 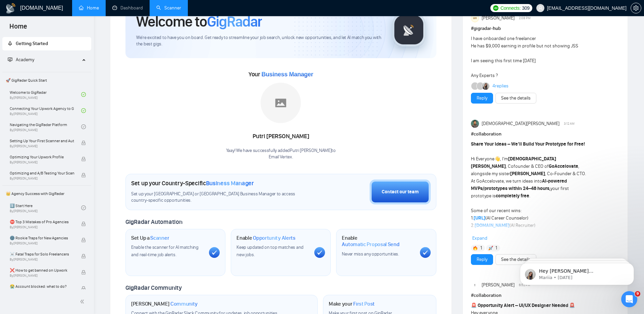 What do you see at coordinates (67, 25) in the screenshot?
I see `div: message notification from Mariia, 4w ago. Hey jan.emailvertex@gmail.com, Looks like your Upwork a...` at bounding box center [67, 25].